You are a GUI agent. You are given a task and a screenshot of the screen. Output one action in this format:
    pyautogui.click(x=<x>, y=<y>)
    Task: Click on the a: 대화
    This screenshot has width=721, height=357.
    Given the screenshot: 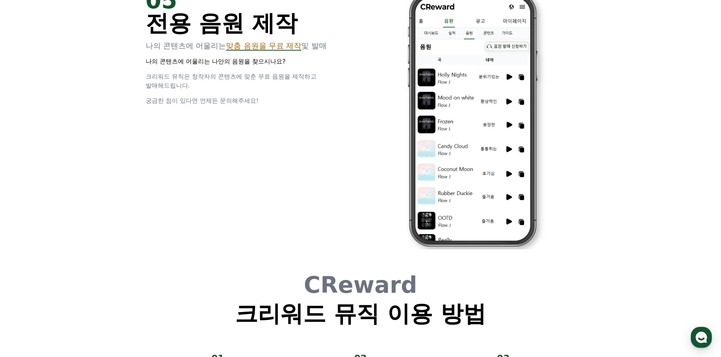 What is the action you would take?
    pyautogui.click(x=74, y=249)
    